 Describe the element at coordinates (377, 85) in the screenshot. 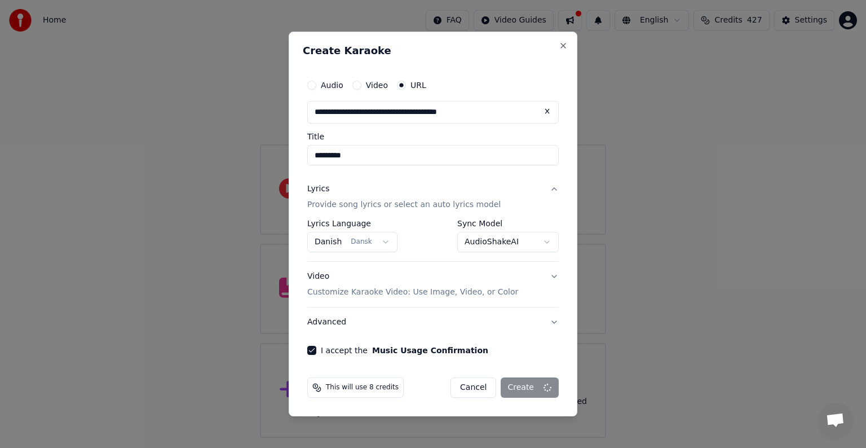

I see `label: Video` at that location.